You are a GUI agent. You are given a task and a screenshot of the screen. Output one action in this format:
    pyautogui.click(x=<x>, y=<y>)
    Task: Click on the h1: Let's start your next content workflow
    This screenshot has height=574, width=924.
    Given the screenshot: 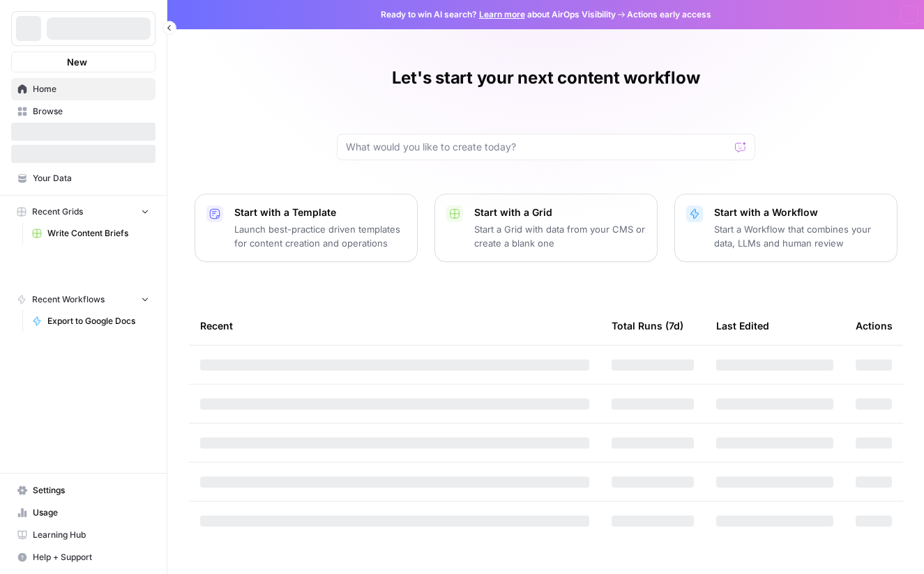 What is the action you would take?
    pyautogui.click(x=546, y=78)
    